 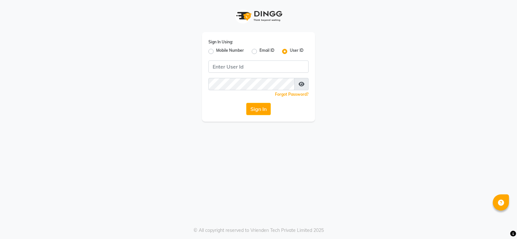 I want to click on a: Forgot Password?, so click(x=292, y=94).